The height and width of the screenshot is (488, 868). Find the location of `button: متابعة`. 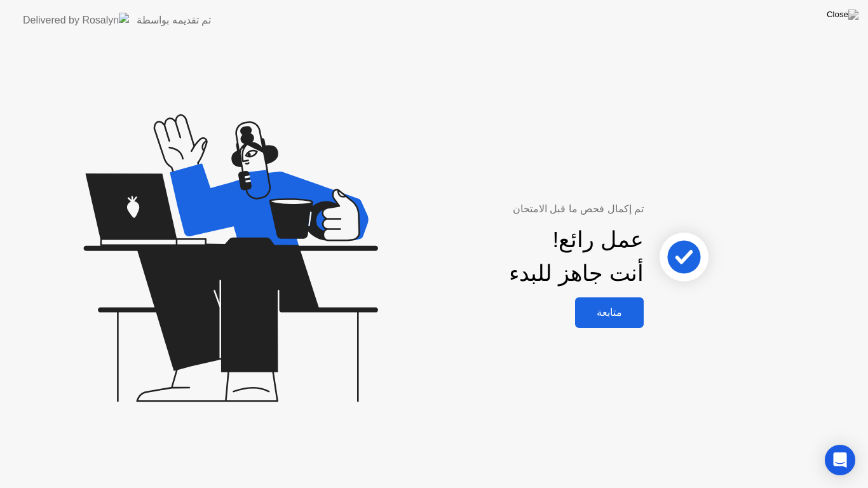

button: متابعة is located at coordinates (609, 313).